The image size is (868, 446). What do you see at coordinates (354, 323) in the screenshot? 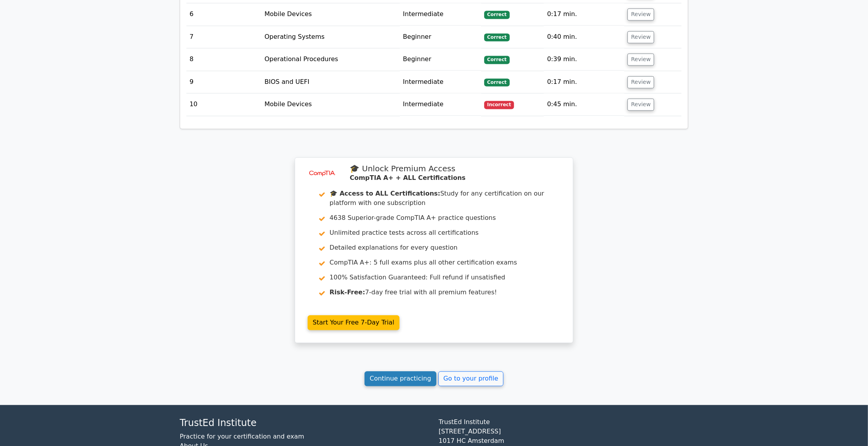
I see `a: Start Your Free 7-Day Trial` at bounding box center [354, 323].